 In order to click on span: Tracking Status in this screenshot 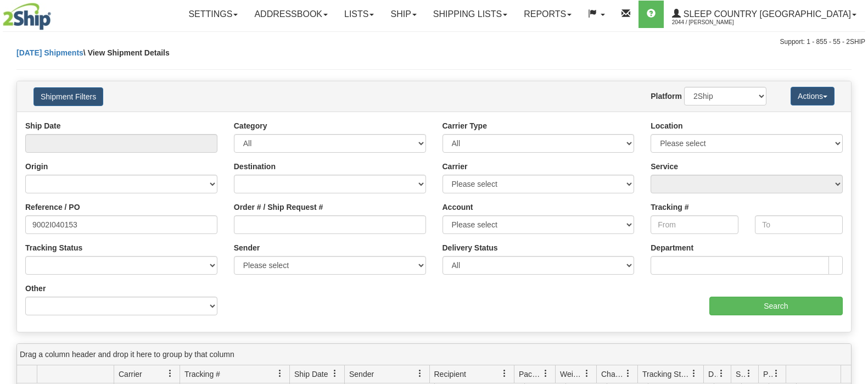, I will do `click(666, 375)`.